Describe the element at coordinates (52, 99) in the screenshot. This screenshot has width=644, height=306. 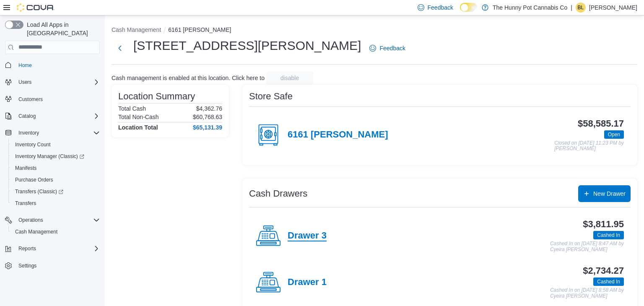
I see `button: Customers` at that location.